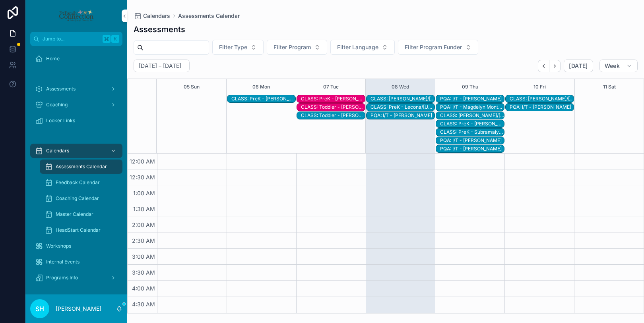  I want to click on div: CLASS: PreK - Enders/McLaughlin, so click(263, 99).